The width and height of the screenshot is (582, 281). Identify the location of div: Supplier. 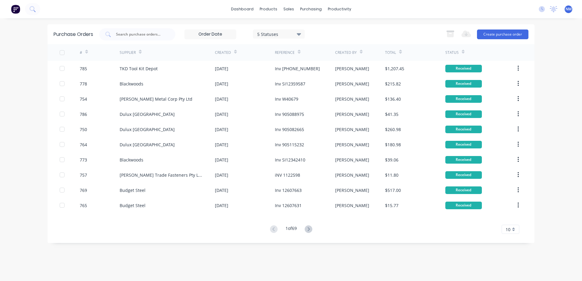
(128, 53).